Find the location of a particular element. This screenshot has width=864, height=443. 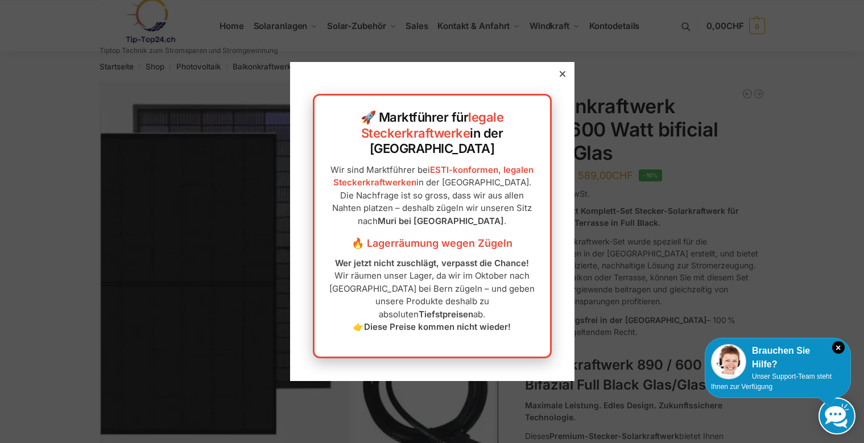

a: ESTI-konformen, legalen Steckerkraftwerken is located at coordinates (433, 176).